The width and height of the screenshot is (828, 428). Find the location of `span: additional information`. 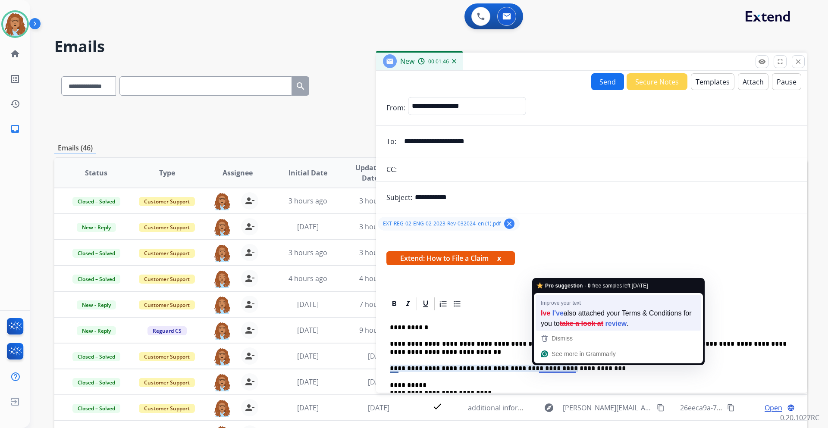

span: additional information is located at coordinates (505, 408).